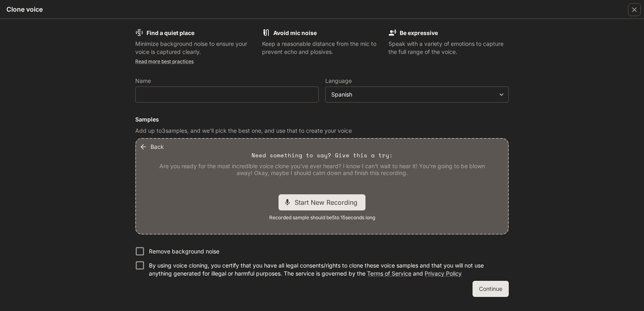  What do you see at coordinates (170, 33) in the screenshot?
I see `b: Find a quiet place` at bounding box center [170, 33].